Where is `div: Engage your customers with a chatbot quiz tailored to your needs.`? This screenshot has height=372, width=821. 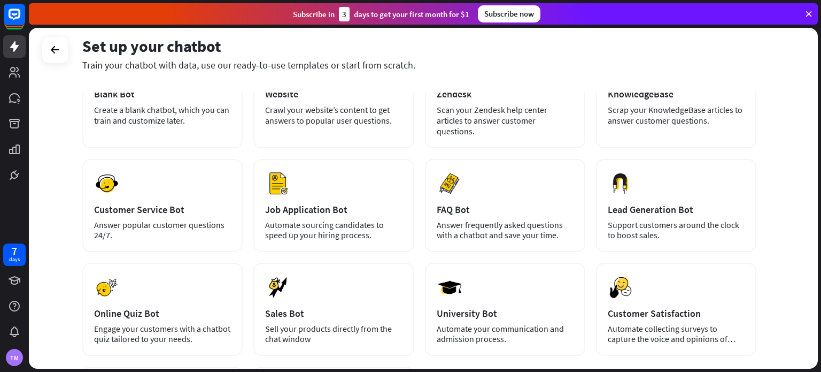 div: Engage your customers with a chatbot quiz tailored to your needs. is located at coordinates (163, 334).